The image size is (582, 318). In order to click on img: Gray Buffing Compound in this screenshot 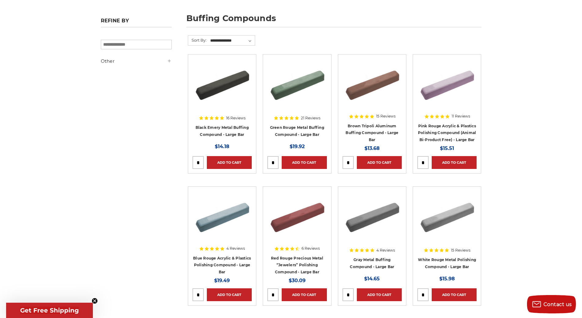, I will do `click(372, 215)`.